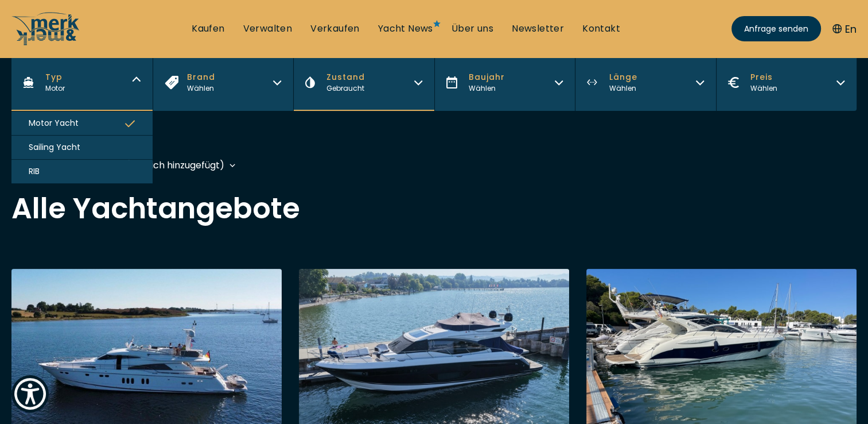 The image size is (868, 424). What do you see at coordinates (345, 88) in the screenshot?
I see `span: Gebraucht` at bounding box center [345, 88].